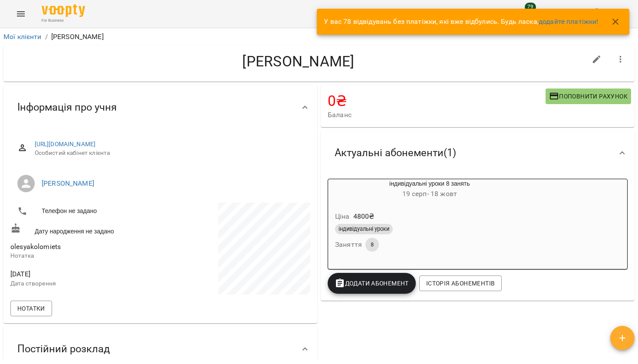  Describe the element at coordinates (372, 284) in the screenshot. I see `button: Додати Абонемент` at that location.